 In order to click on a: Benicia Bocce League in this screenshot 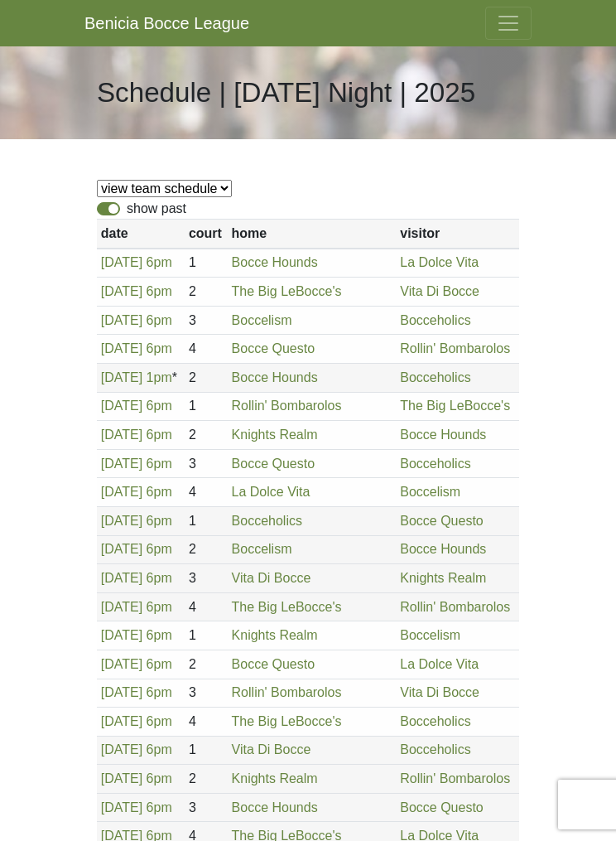, I will do `click(167, 23)`.